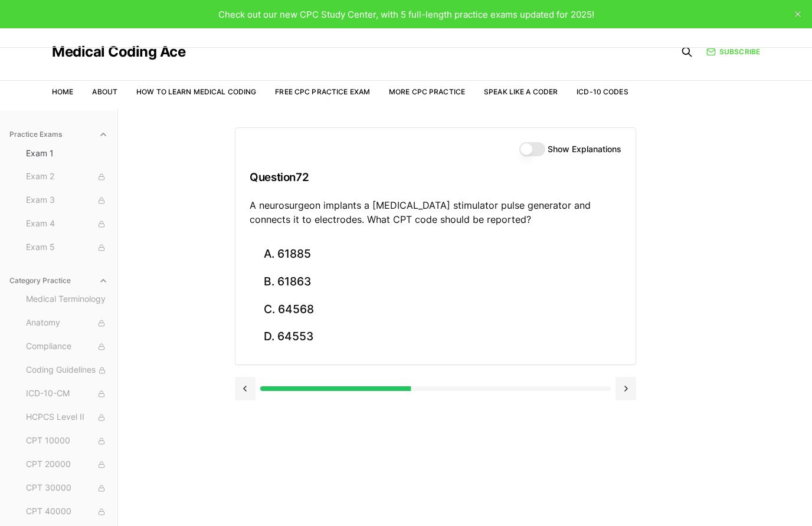  Describe the element at coordinates (435, 336) in the screenshot. I see `button: D. 64553` at that location.